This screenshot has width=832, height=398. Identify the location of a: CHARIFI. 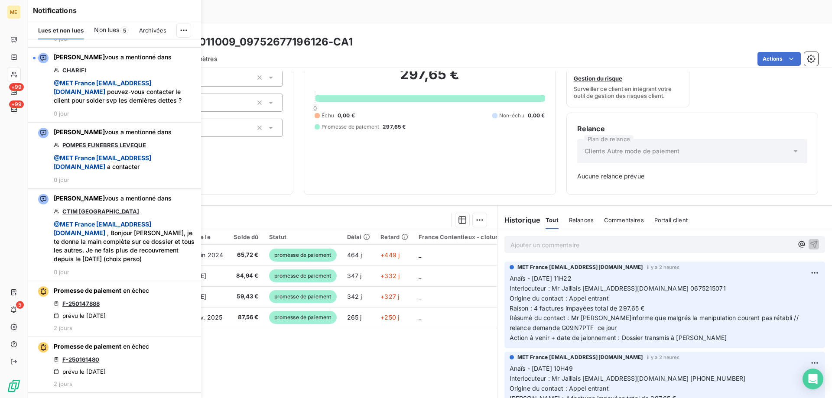
(74, 70).